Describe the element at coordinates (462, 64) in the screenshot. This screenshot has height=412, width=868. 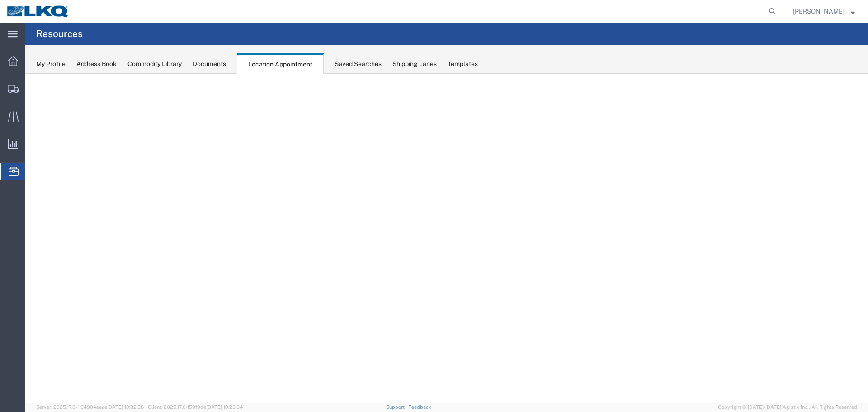
I see `div: Templates` at that location.